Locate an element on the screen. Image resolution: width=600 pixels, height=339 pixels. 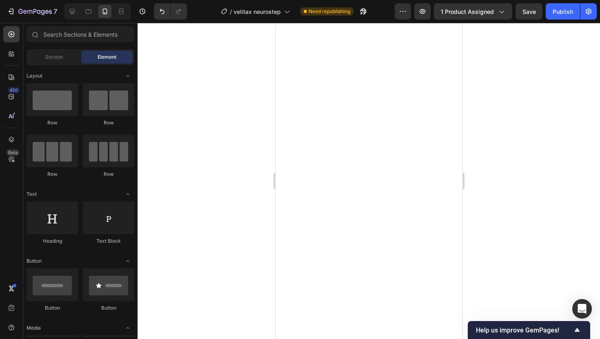
button: 1 product assigned is located at coordinates (473, 11).